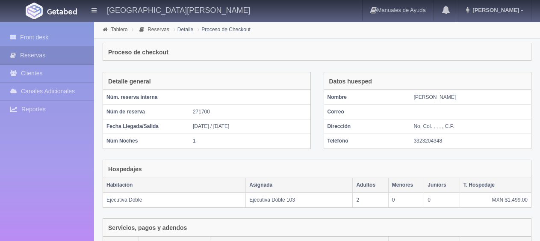 This screenshot has width=540, height=241. What do you see at coordinates (250, 112) in the screenshot?
I see `td: 271700` at bounding box center [250, 112].